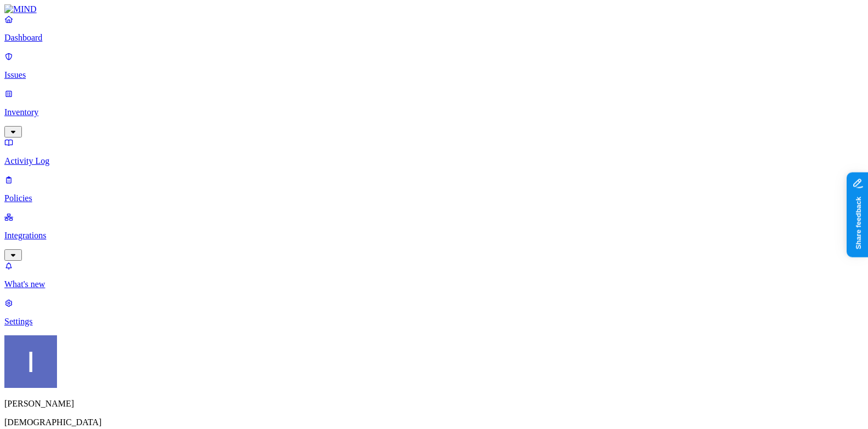 The width and height of the screenshot is (868, 429). I want to click on a: Policies, so click(434, 189).